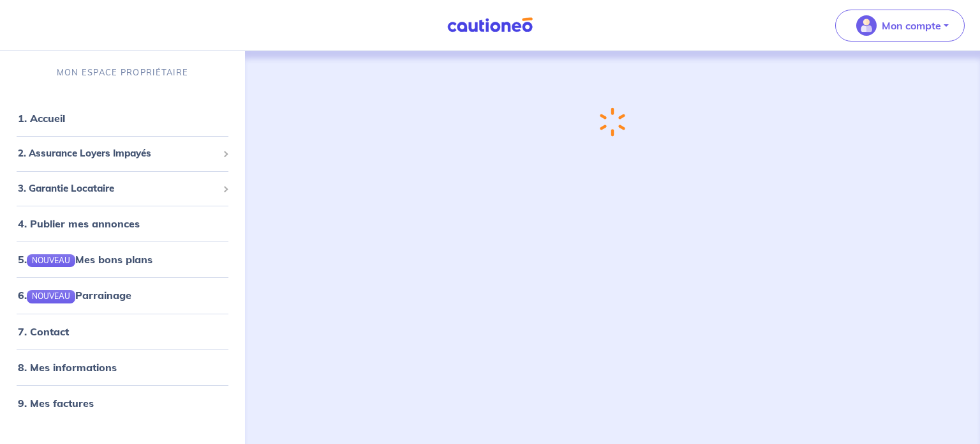  I want to click on p: Mon compte, so click(912, 26).